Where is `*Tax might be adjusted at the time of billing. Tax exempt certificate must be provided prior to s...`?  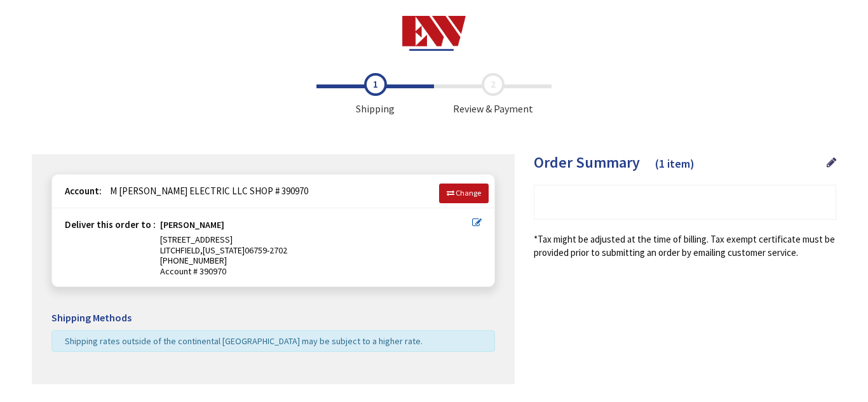 *Tax might be adjusted at the time of billing. Tax exempt certificate must be provided prior to s... is located at coordinates (685, 246).